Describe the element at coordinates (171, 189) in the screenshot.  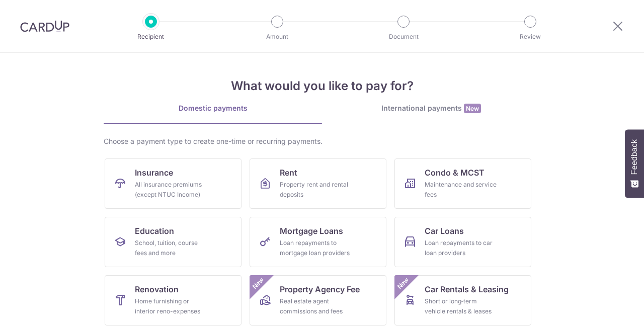
I see `div: All insurance premiums (except NTUC Income)` at that location.